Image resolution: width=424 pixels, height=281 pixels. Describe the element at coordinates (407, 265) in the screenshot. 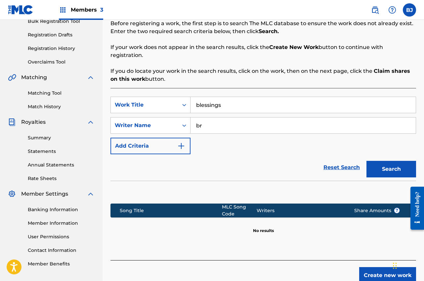

I see `div: Chat Widget` at that location.